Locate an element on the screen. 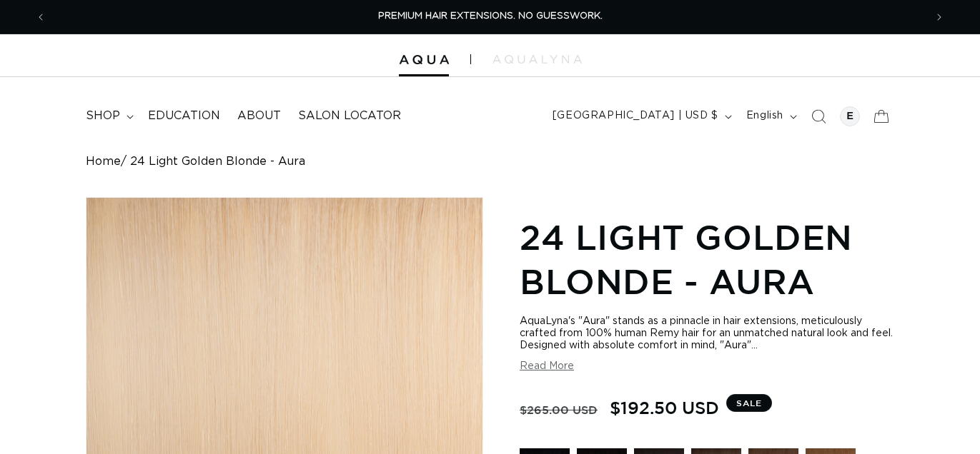 This screenshot has width=980, height=454. span: About is located at coordinates (258, 116).